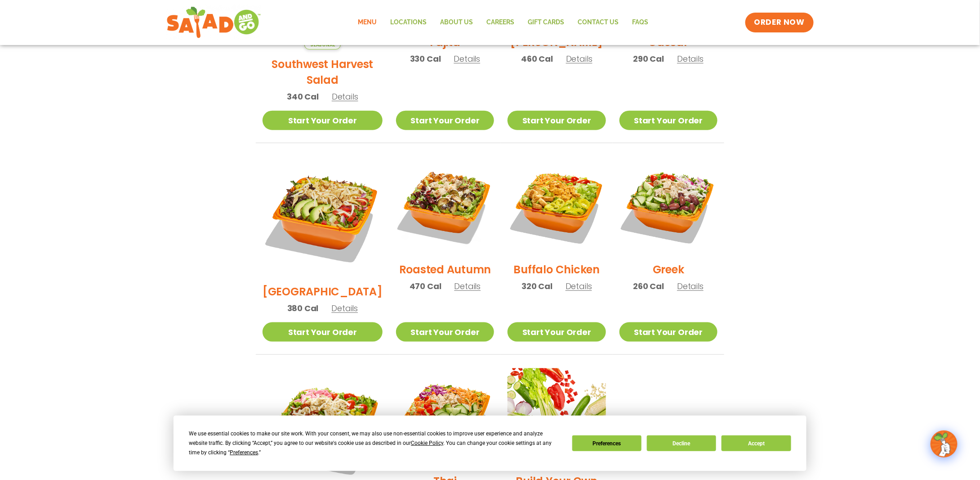 This screenshot has height=480, width=980. I want to click on a: About Us, so click(457, 23).